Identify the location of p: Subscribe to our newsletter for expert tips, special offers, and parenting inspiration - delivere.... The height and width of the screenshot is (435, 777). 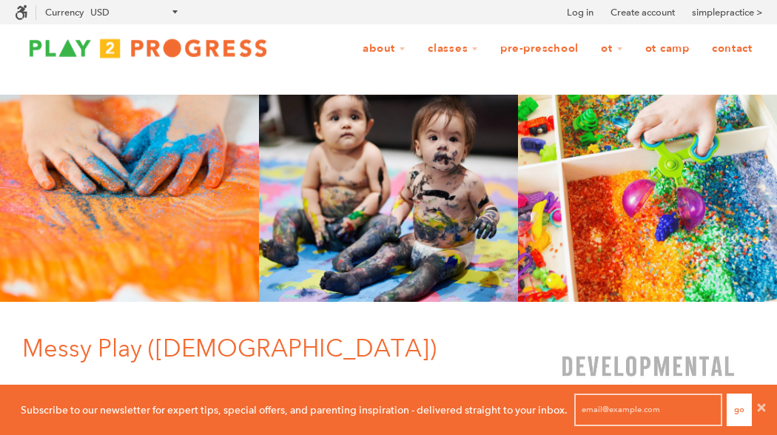
(294, 410).